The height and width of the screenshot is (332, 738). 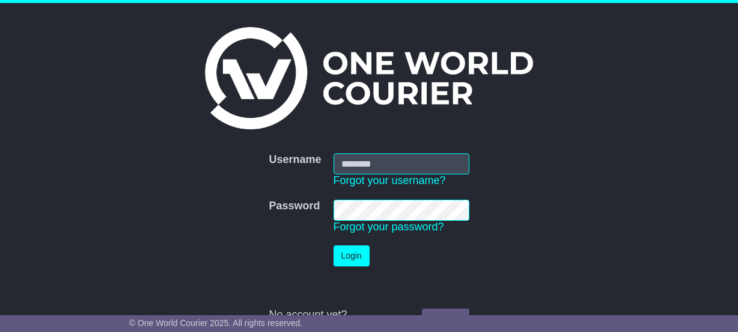 What do you see at coordinates (294, 206) in the screenshot?
I see `label: Password` at bounding box center [294, 206].